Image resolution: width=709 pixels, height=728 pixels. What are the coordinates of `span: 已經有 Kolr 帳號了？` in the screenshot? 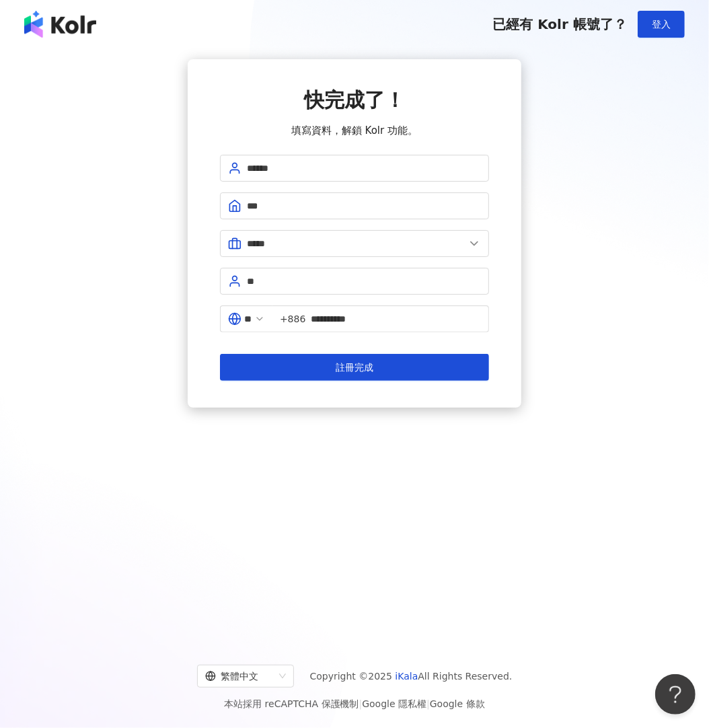 It's located at (560, 24).